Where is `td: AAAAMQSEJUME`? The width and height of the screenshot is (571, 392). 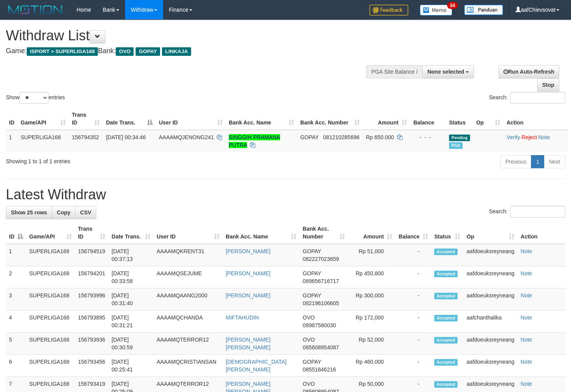
td: AAAAMQSEJUME is located at coordinates (188, 278).